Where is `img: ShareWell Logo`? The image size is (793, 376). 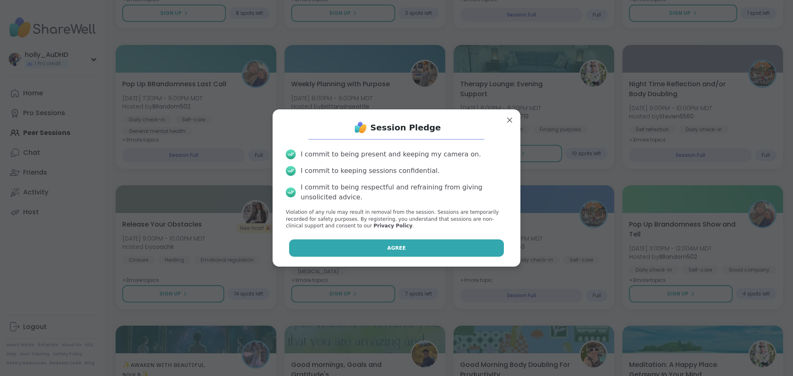 img: ShareWell Logo is located at coordinates (360, 128).